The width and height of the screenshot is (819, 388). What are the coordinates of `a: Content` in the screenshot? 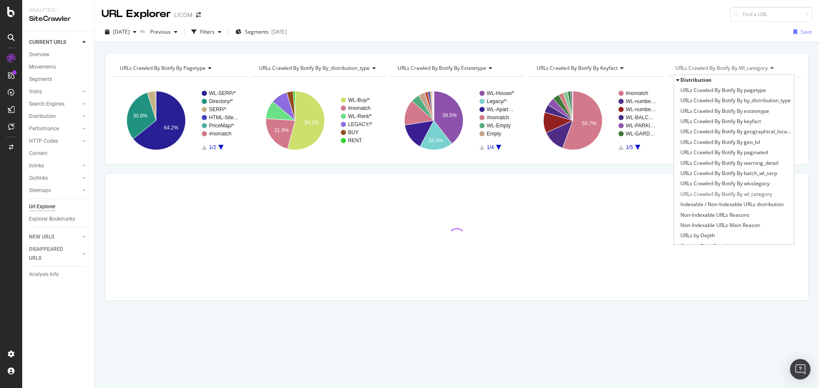 It's located at (58, 153).